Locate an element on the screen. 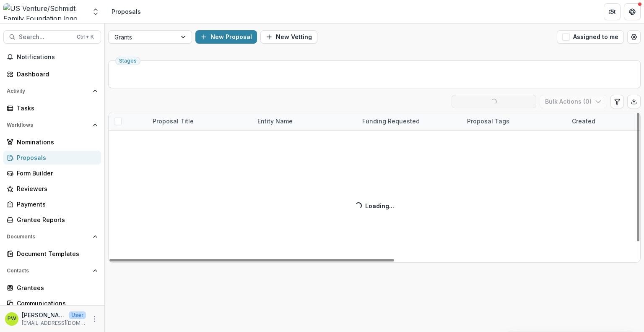 The height and width of the screenshot is (332, 644). a: Document Templates is located at coordinates (52, 253).